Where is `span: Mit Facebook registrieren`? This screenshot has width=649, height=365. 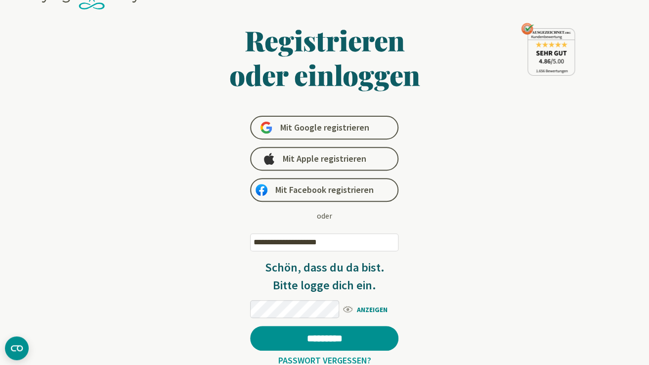 span: Mit Facebook registrieren is located at coordinates (324, 190).